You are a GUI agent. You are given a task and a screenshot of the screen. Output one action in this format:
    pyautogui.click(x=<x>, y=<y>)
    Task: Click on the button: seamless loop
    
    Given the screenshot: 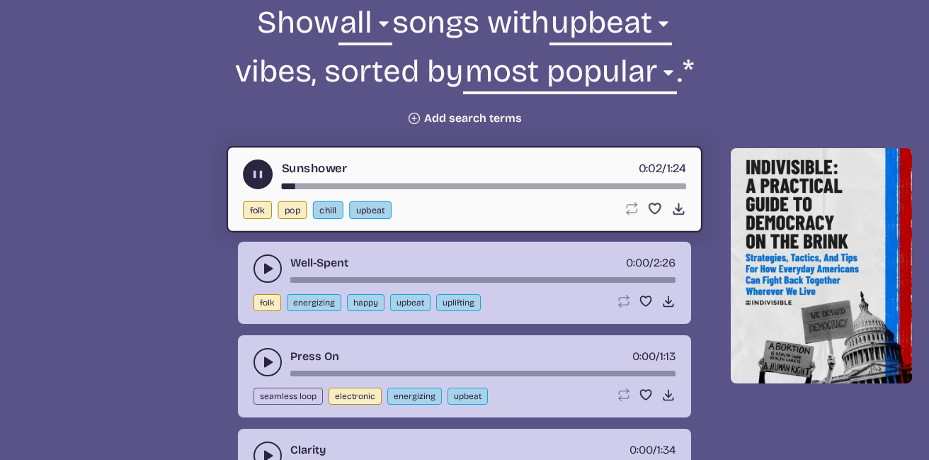 What is the action you would take?
    pyautogui.click(x=288, y=396)
    